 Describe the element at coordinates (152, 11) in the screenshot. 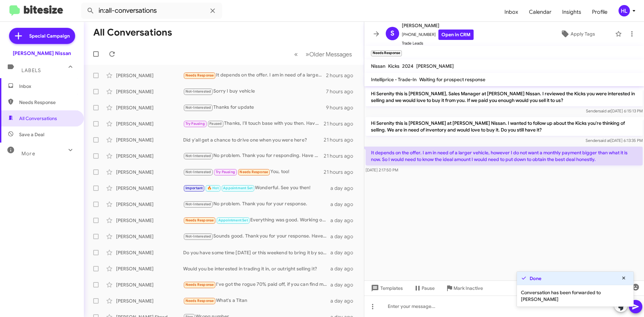

I see `input: Search` at that location.